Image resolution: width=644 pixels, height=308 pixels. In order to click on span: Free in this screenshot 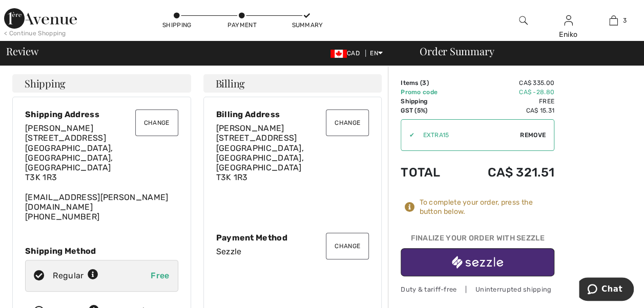, I will do `click(160, 275)`.